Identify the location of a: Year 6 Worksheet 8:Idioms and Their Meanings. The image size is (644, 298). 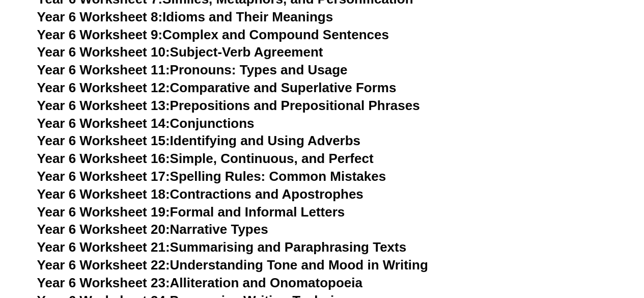
(185, 17).